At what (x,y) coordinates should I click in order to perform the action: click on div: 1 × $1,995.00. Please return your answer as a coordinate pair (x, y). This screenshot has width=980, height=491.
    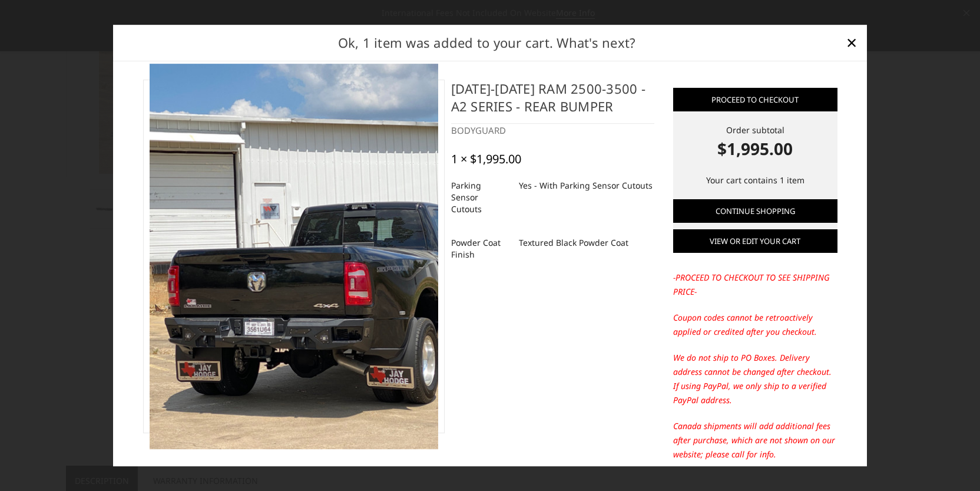
    Looking at the image, I should click on (486, 159).